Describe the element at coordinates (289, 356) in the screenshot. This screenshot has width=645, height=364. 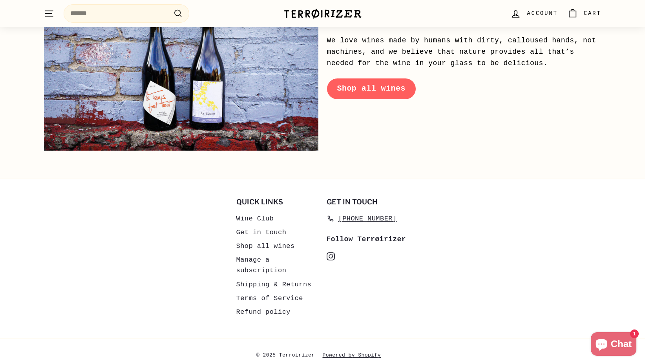
I see `span: © 2025 Terroirizer` at that location.